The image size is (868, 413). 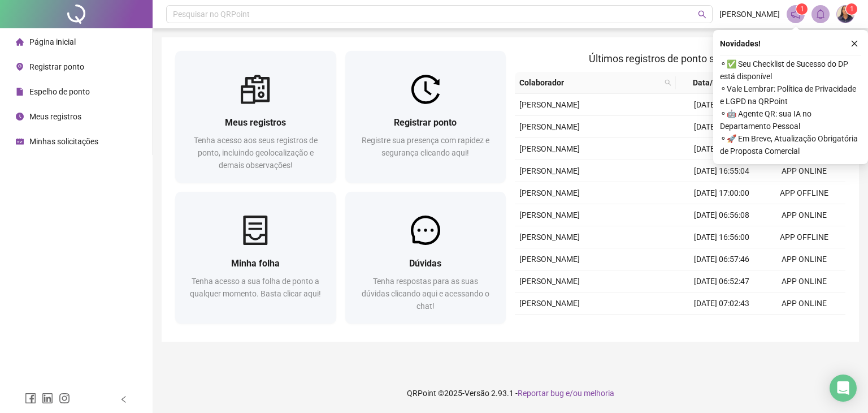 I want to click on span: ⚬ ✅ Seu Checklist de Sucesso do DP está disponível, so click(x=791, y=70).